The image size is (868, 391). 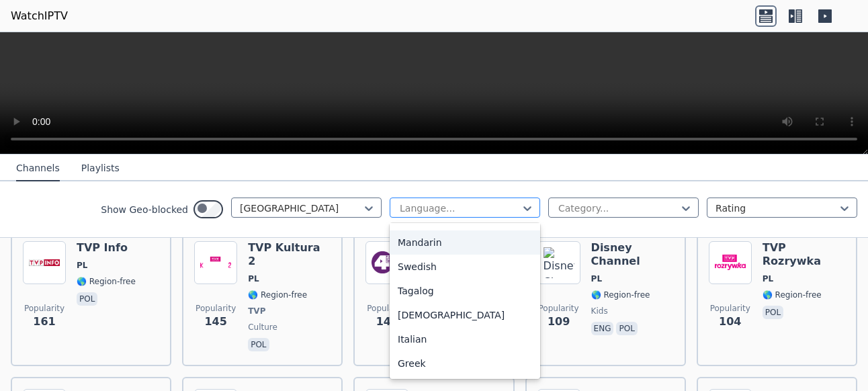 I want to click on img: TVP Info, so click(x=44, y=263).